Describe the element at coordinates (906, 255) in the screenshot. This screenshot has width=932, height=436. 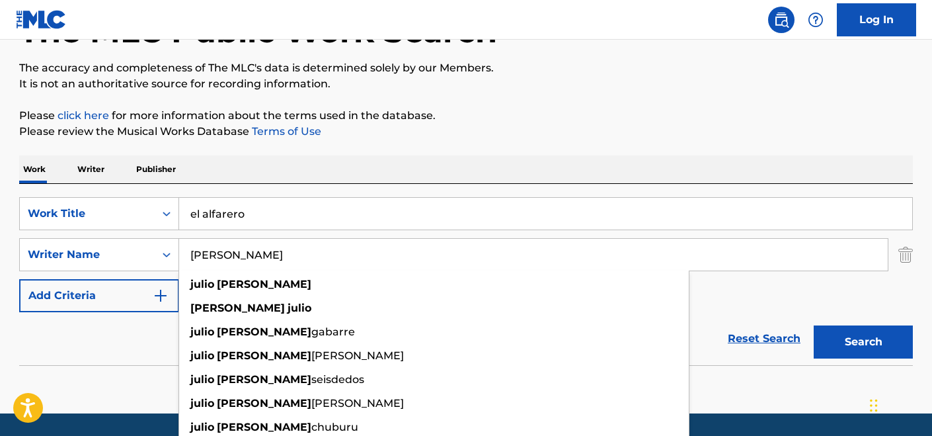
I see `img: Delete Criterion` at that location.